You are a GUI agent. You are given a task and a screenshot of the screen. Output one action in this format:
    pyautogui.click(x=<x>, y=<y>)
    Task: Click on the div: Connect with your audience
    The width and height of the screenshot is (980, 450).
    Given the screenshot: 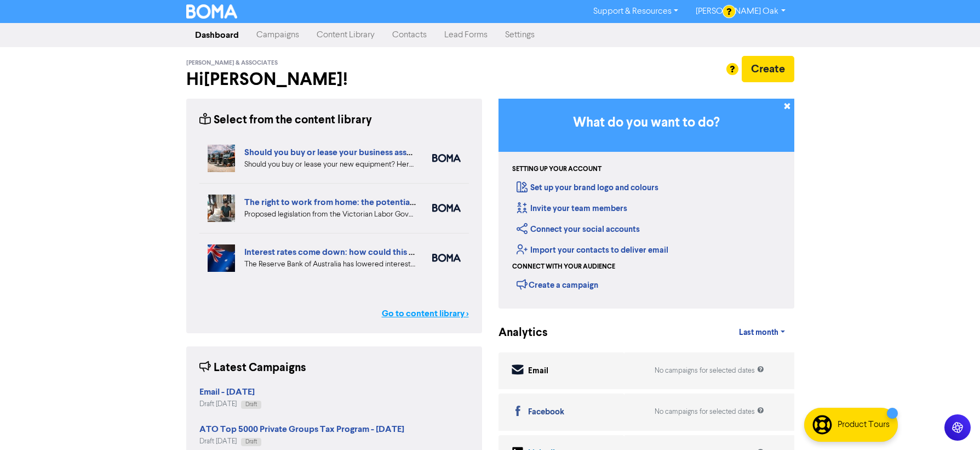 What is the action you would take?
    pyautogui.click(x=564, y=267)
    